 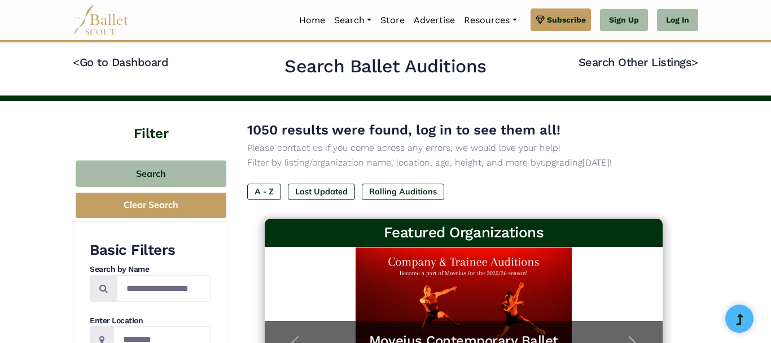 What do you see at coordinates (151, 205) in the screenshot?
I see `button: Clear Search` at bounding box center [151, 205].